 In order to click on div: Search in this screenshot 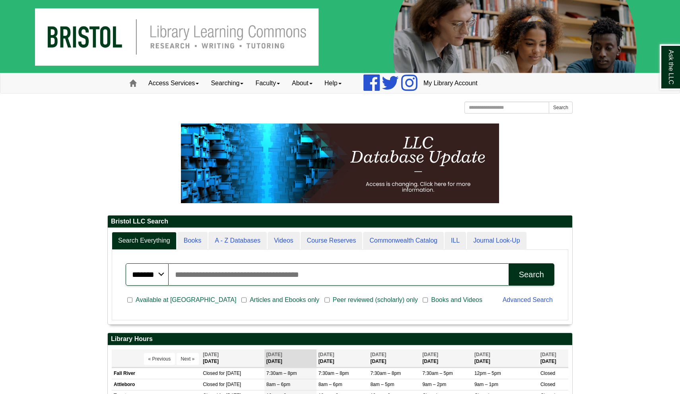, I will do `click(532, 274)`.